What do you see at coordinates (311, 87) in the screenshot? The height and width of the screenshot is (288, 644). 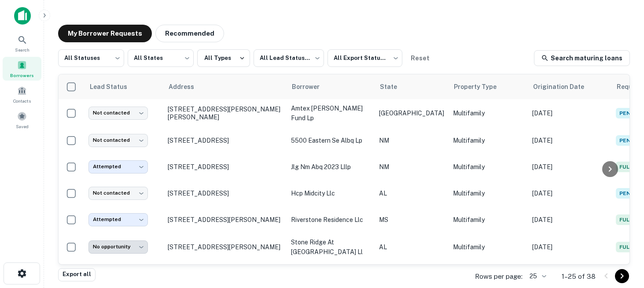 I see `span: Borrower` at bounding box center [311, 87].